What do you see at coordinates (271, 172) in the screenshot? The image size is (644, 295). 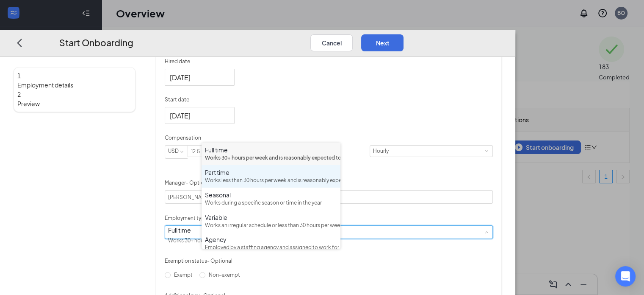 I see `div: Part time` at bounding box center [271, 172].